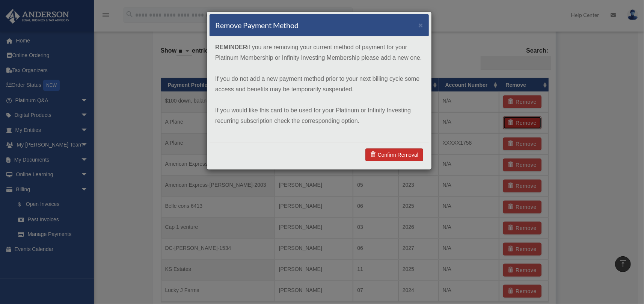 The width and height of the screenshot is (644, 304). Describe the element at coordinates (394, 155) in the screenshot. I see `a: Confirm Removal` at that location.